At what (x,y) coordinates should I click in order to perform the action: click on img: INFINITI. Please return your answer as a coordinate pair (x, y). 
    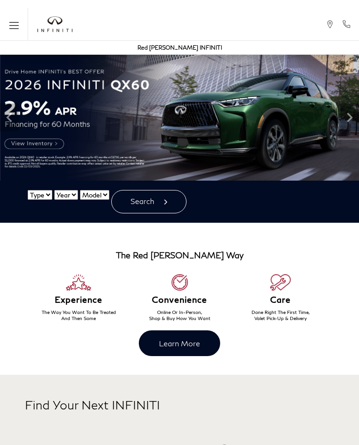
    Looking at the image, I should click on (55, 24).